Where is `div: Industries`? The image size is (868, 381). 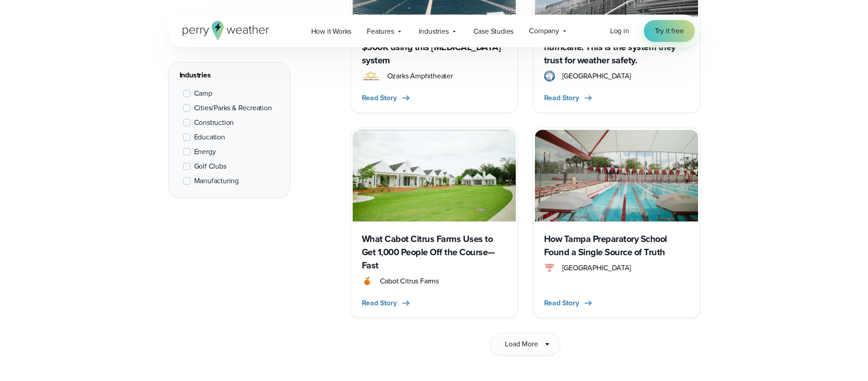 div: Industries is located at coordinates (229, 75).